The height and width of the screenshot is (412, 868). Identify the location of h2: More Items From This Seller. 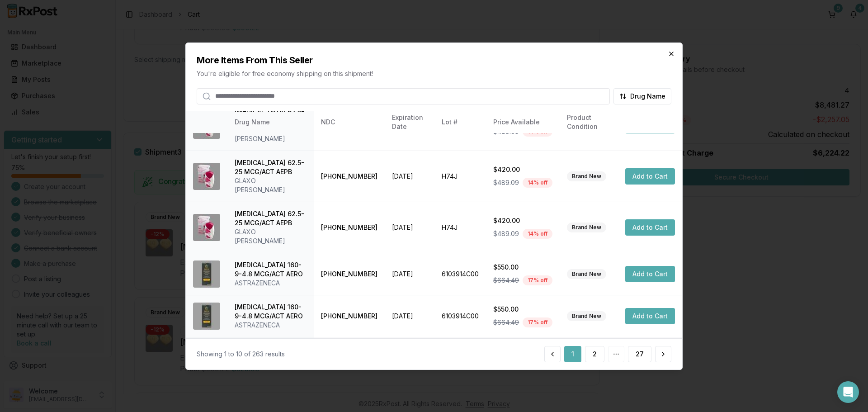
(434, 59).